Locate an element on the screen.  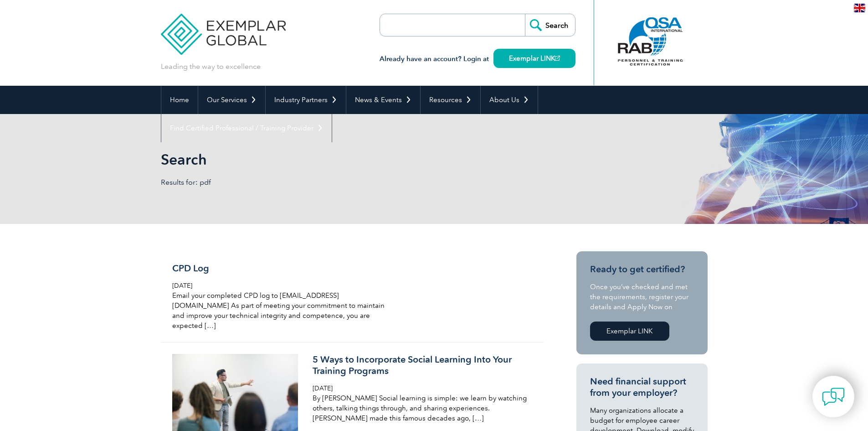
h3: Ready to get certified? is located at coordinates (642, 269).